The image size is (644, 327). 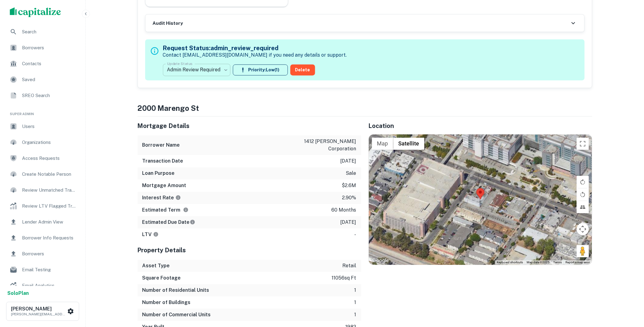 I want to click on button: Rotate map clockwise, so click(x=583, y=182).